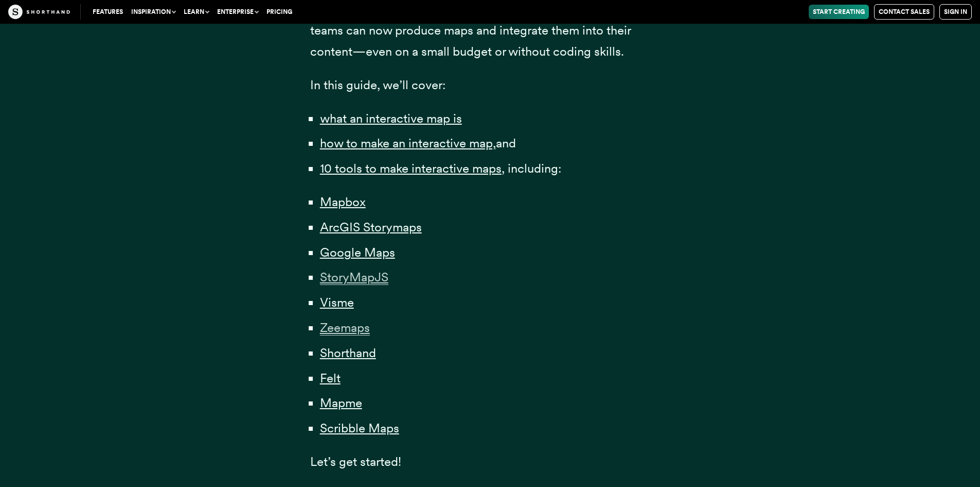 Image resolution: width=980 pixels, height=487 pixels. What do you see at coordinates (487, 30) in the screenshot?
I see `span: The good news is that, with the rise of interactive mapping tools, teams can now produce maps and...` at bounding box center [487, 30].